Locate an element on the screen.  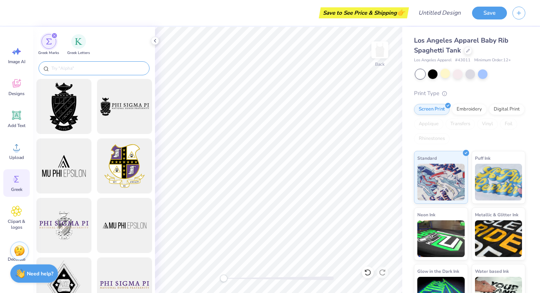
div: Save to See Price & Shipping is located at coordinates (364, 13).